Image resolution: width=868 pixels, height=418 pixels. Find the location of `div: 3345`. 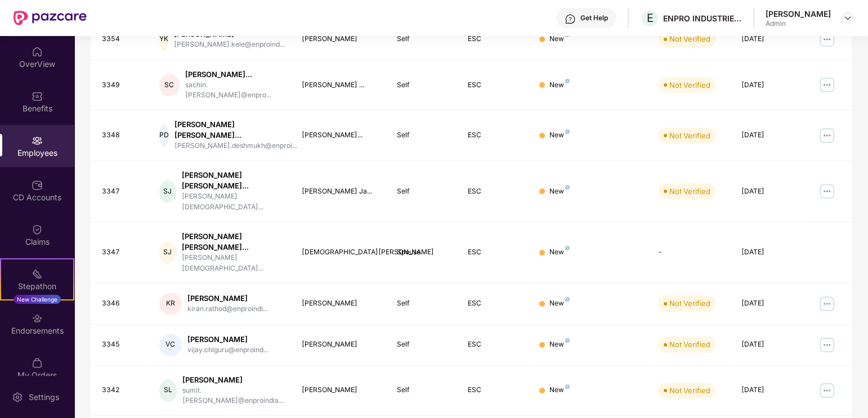

div: 3345 is located at coordinates (121, 344).